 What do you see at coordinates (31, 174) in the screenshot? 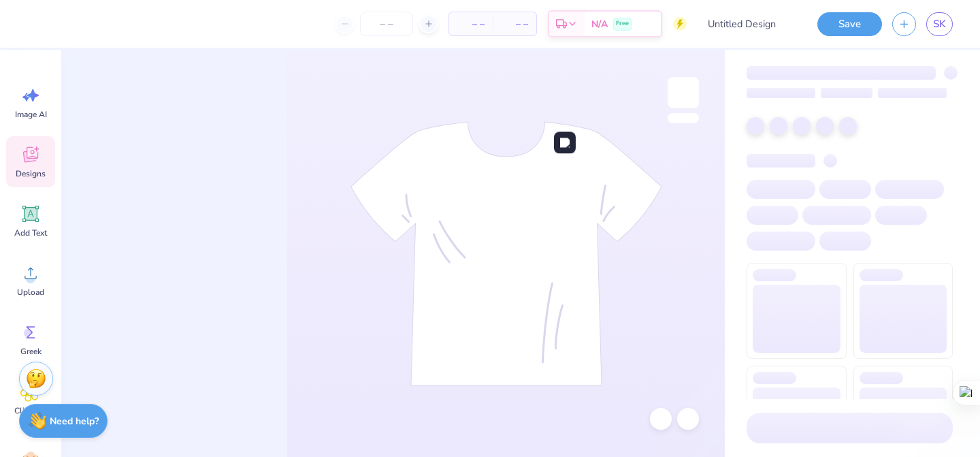
I see `span: Designs` at bounding box center [31, 174].